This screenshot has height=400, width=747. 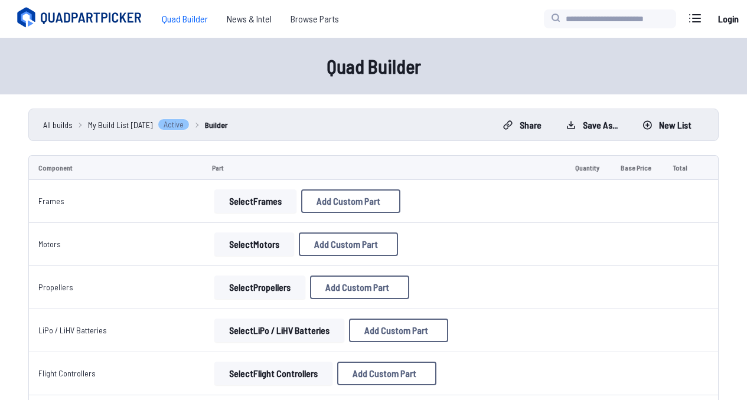 What do you see at coordinates (58, 125) in the screenshot?
I see `a: All builds` at bounding box center [58, 125].